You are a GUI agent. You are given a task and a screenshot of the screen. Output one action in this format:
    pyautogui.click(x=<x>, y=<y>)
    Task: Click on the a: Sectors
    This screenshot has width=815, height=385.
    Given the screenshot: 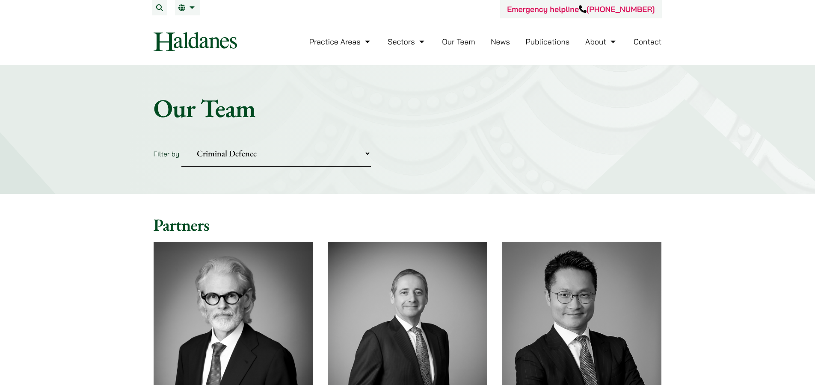 What is the action you would take?
    pyautogui.click(x=407, y=41)
    